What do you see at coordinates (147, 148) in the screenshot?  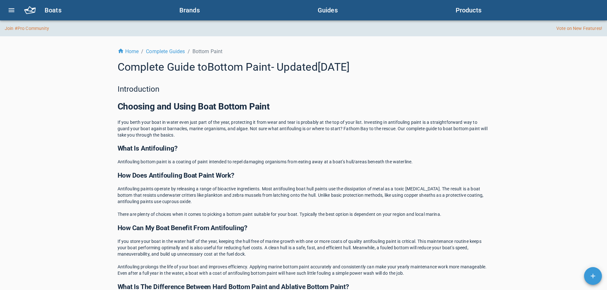 I see `span: What Is Antifouling?` at bounding box center [147, 148].